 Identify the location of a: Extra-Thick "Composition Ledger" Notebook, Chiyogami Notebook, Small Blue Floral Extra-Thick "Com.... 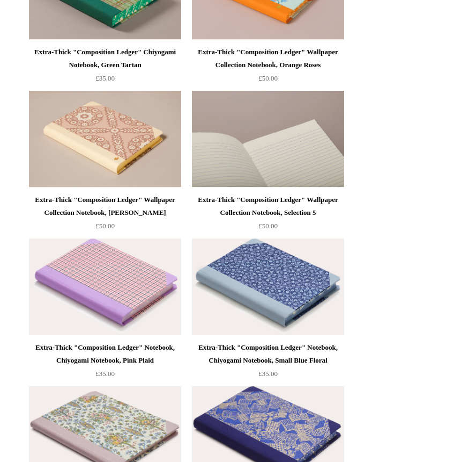
(268, 287).